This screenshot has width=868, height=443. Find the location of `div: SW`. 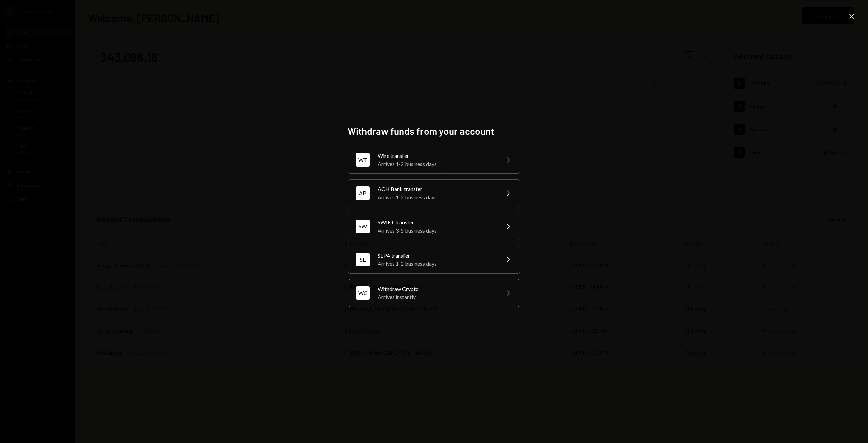

div: SW is located at coordinates (363, 226).